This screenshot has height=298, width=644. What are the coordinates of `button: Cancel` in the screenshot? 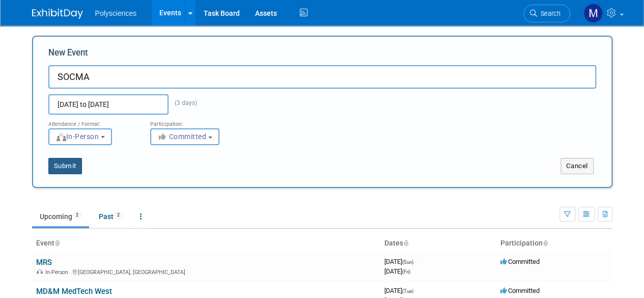 It's located at (577, 167).